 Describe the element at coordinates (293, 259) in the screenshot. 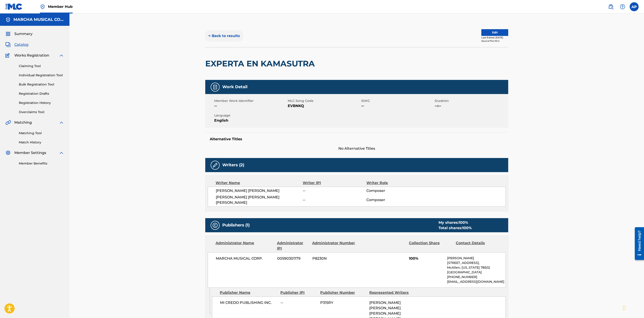

I see `span: 00590301179` at that location.